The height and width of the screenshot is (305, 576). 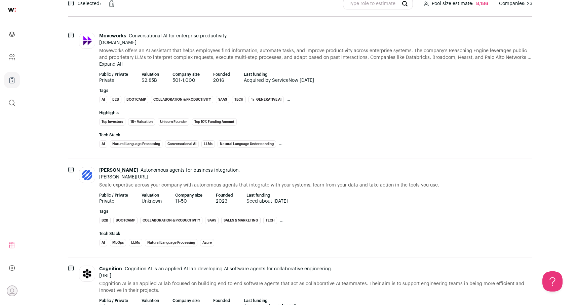 I want to click on li: Natural Language Understanding, so click(x=247, y=144).